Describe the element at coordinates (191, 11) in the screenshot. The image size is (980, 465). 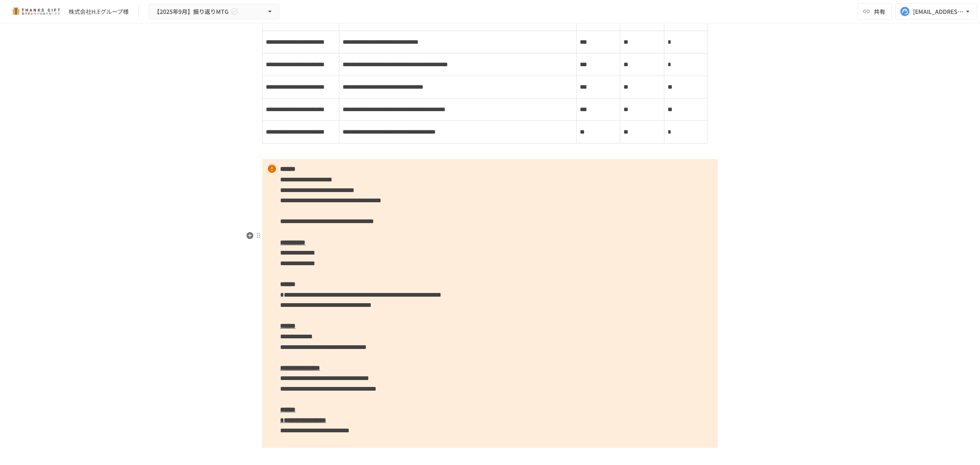
I see `span: 【2025年9月】振り返りMTG` at that location.